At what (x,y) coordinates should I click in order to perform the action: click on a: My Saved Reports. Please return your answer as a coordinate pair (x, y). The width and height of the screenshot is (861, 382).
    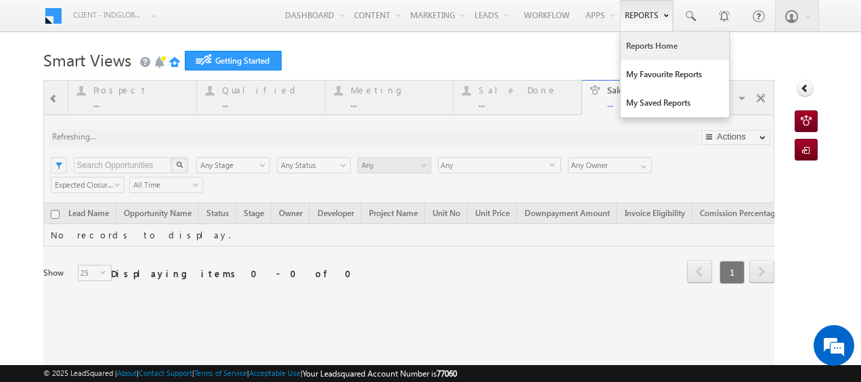
    Looking at the image, I should click on (674, 103).